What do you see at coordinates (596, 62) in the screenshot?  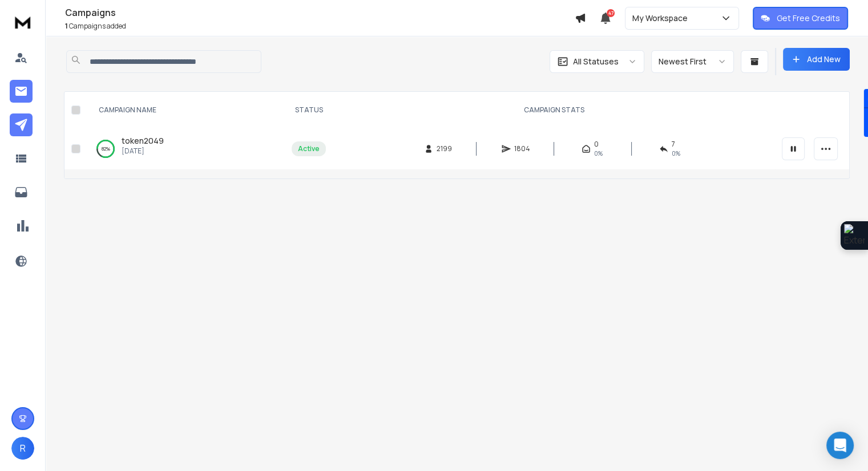 I see `p: All Statuses` at bounding box center [596, 62].